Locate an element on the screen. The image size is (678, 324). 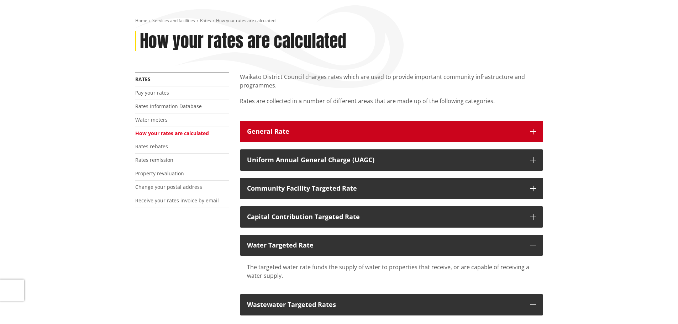
a: Home is located at coordinates (141, 20).